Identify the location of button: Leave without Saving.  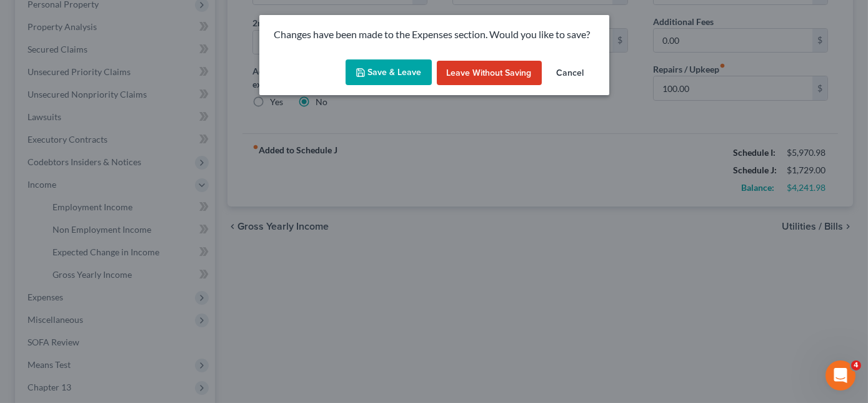
(490, 73).